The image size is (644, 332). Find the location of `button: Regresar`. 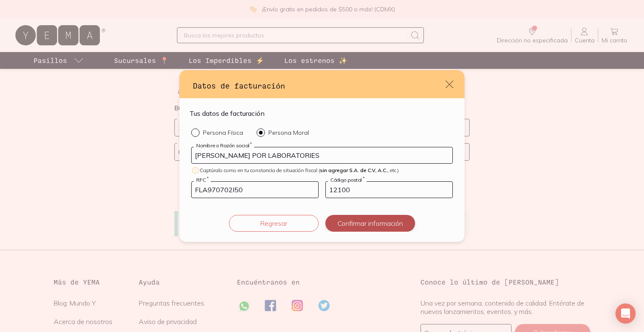

button: Regresar is located at coordinates (274, 223).